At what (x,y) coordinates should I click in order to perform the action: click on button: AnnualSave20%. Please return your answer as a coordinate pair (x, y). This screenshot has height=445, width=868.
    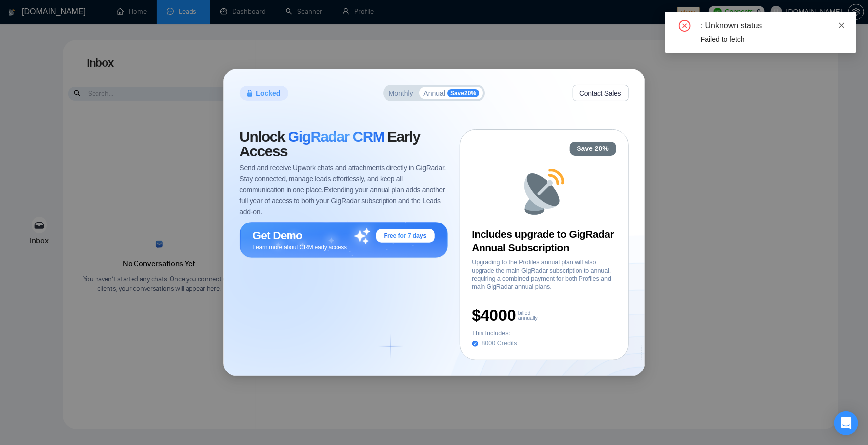
    Looking at the image, I should click on (452, 93).